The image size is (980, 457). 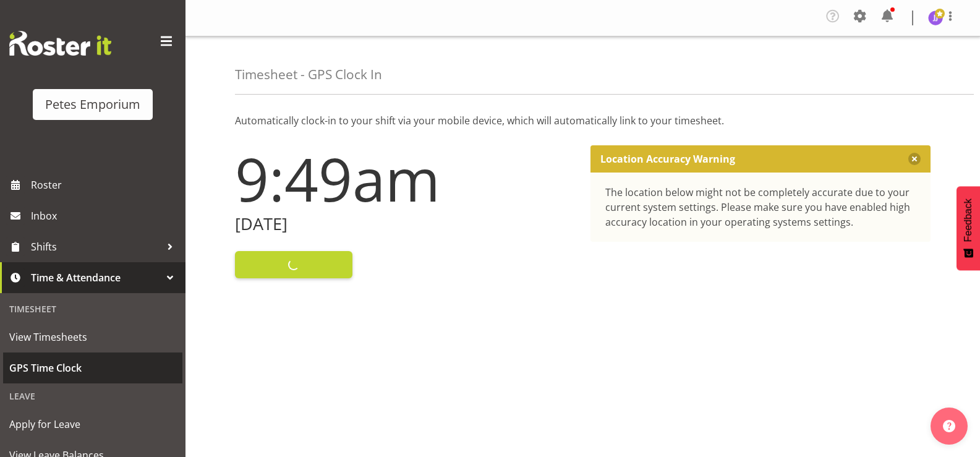 I want to click on span: Feedback, so click(x=968, y=220).